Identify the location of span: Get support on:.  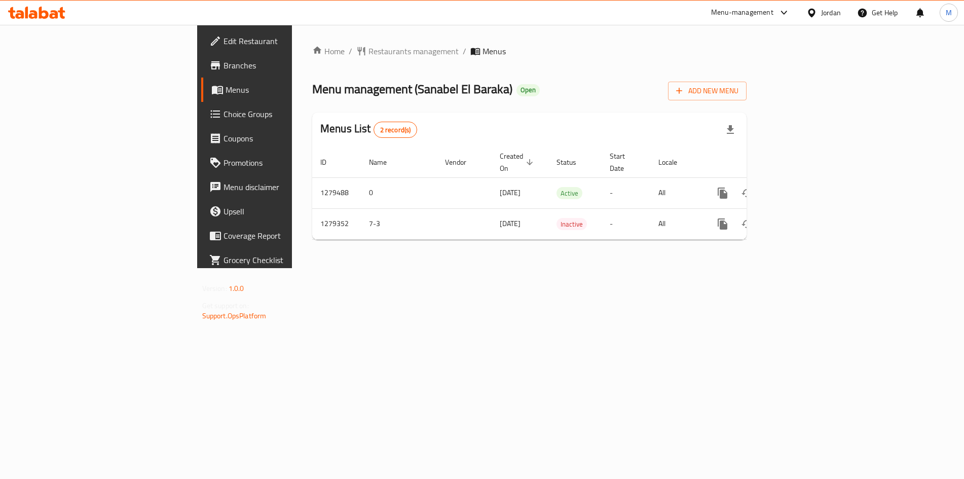
(226, 306).